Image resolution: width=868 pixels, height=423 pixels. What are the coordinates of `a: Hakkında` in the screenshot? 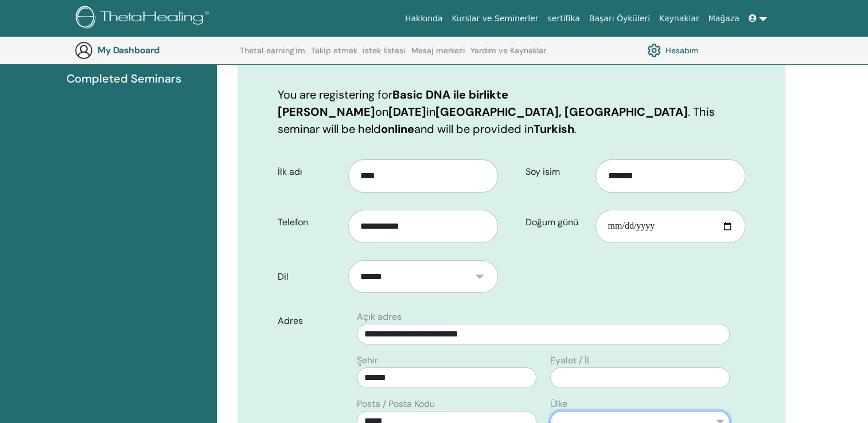 It's located at (424, 19).